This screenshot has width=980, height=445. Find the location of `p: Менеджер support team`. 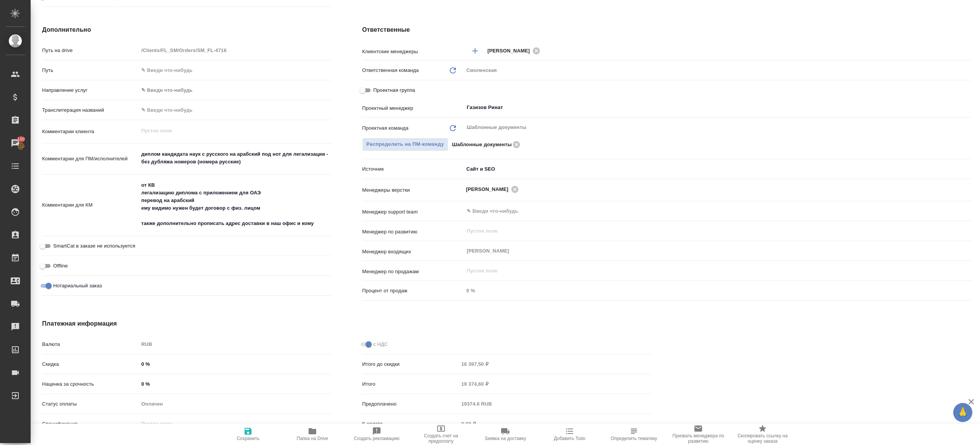

p: Менеджер support team is located at coordinates (412, 212).